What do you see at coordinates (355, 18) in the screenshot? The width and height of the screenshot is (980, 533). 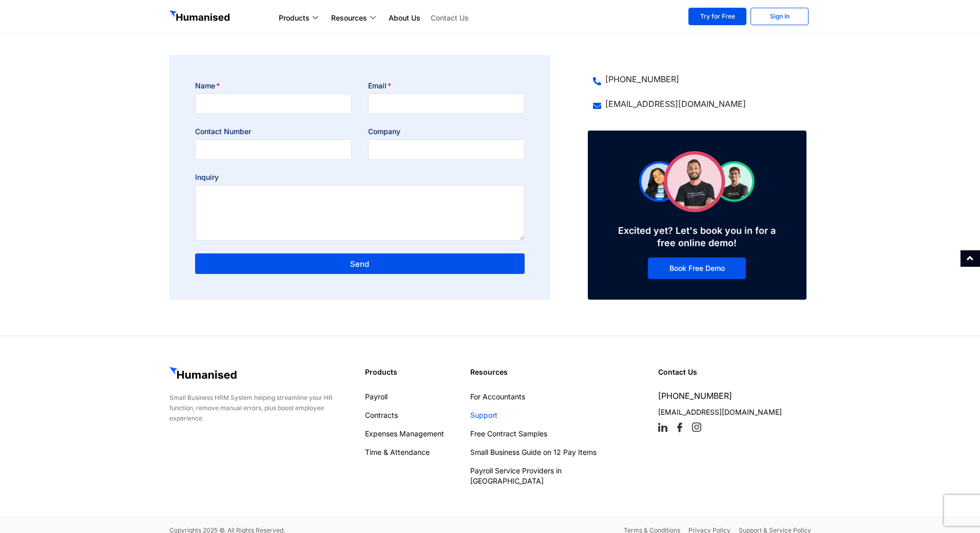 I see `a: Resources` at bounding box center [355, 18].